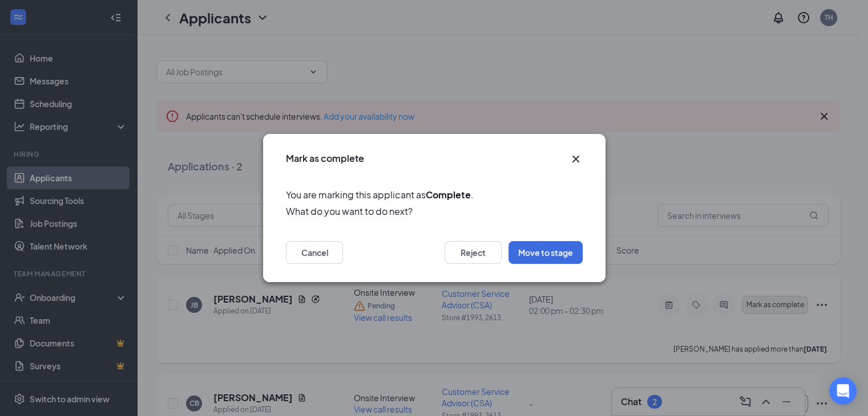 The height and width of the screenshot is (416, 868). I want to click on div: Open Intercom Messenger, so click(843, 391).